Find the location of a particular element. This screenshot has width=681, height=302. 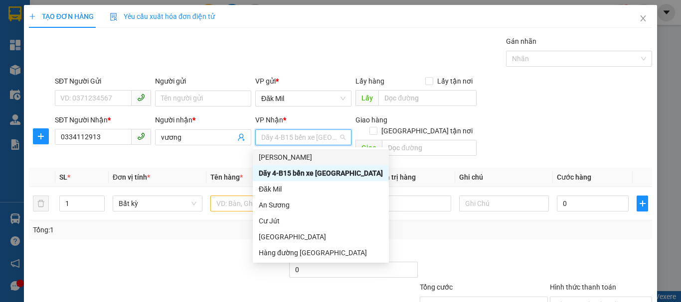

div: 0789776515 is located at coordinates (115, 63).